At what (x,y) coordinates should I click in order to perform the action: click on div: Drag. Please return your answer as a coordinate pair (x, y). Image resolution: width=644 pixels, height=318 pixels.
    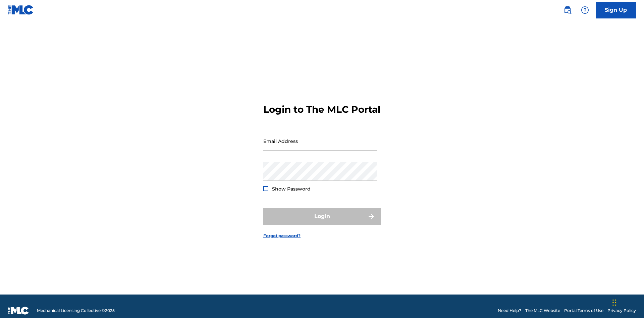
    Looking at the image, I should click on (614, 303).